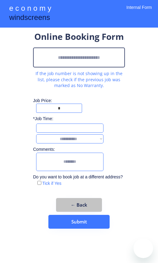 The height and width of the screenshot is (263, 158). I want to click on div: Internal Form, so click(139, 11).